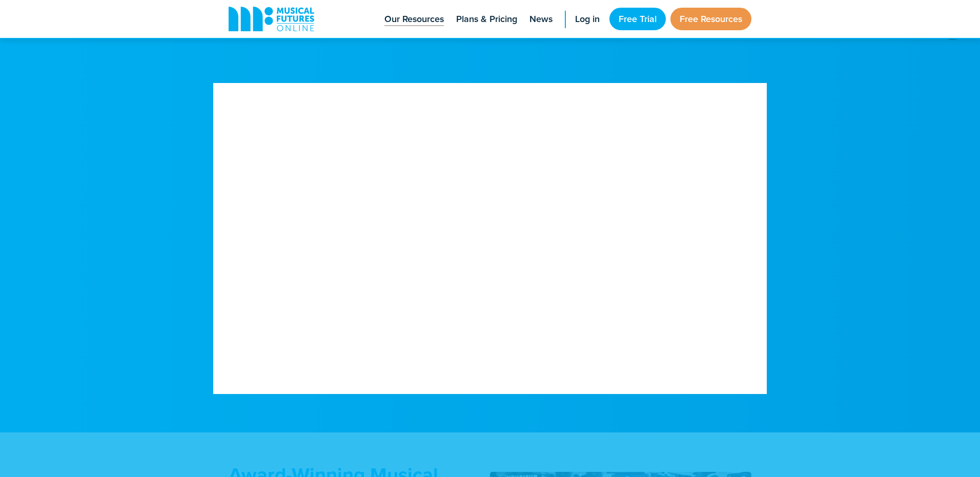 The image size is (980, 477). What do you see at coordinates (414, 19) in the screenshot?
I see `span: Our Resources` at bounding box center [414, 19].